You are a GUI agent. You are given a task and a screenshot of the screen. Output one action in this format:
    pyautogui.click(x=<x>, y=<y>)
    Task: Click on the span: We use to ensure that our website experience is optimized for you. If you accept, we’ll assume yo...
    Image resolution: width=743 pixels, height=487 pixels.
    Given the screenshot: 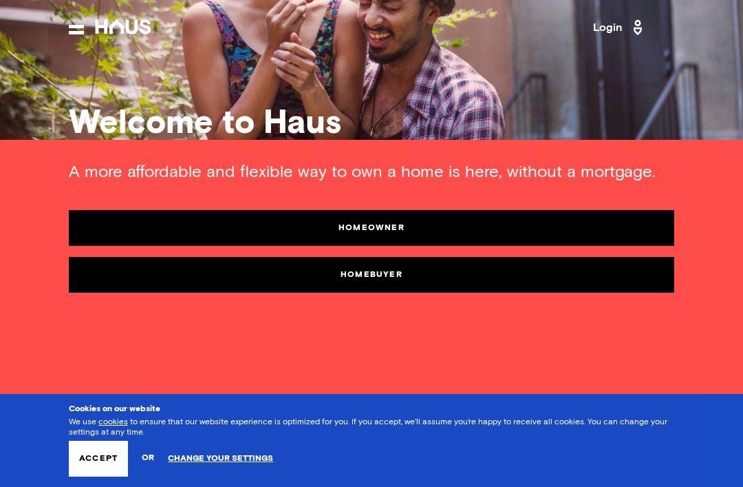 What is the action you would take?
    pyautogui.click(x=368, y=427)
    